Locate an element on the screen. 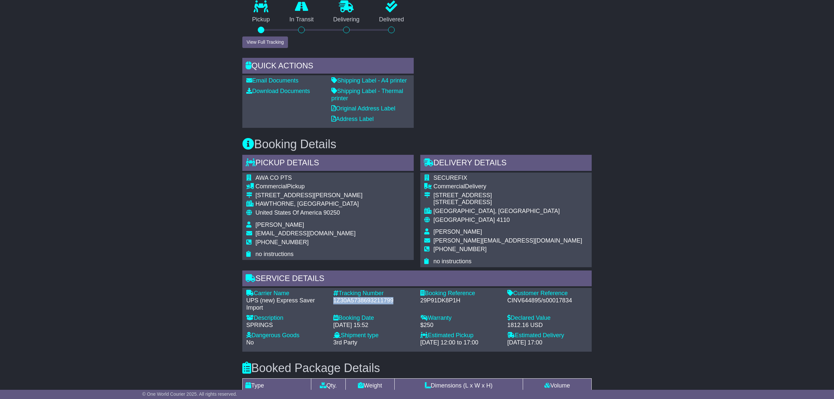  div: Warranty is located at coordinates (460, 318).